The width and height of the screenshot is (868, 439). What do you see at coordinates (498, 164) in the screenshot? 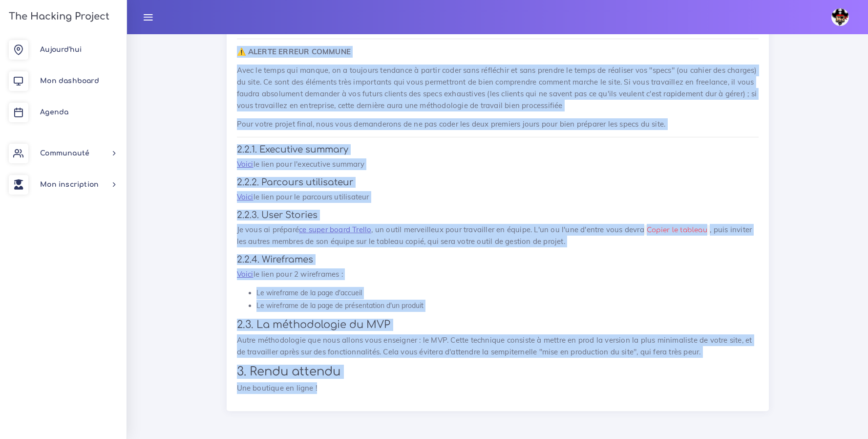
I see `p: le lien pour l'executive summary` at bounding box center [498, 164].